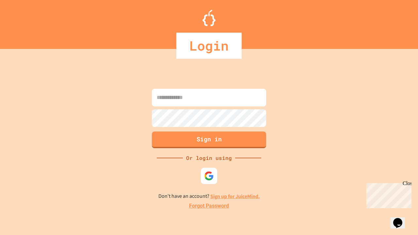 The width and height of the screenshot is (418, 235). I want to click on div: Chat with us now!Close, so click(24, 22).